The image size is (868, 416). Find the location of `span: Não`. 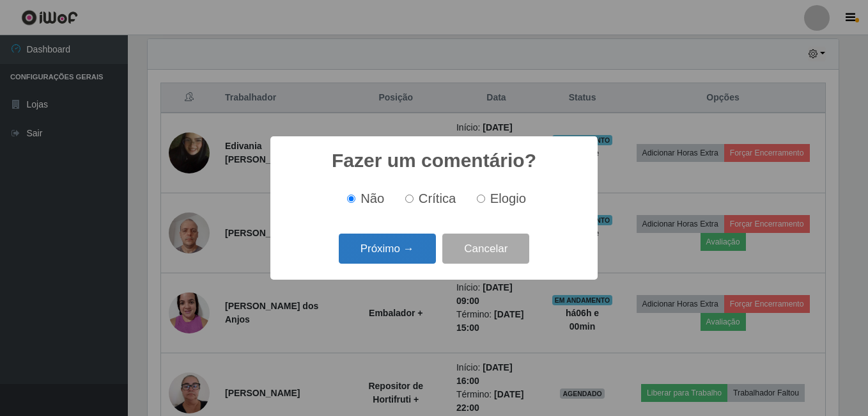

span: Não is located at coordinates (372, 199).